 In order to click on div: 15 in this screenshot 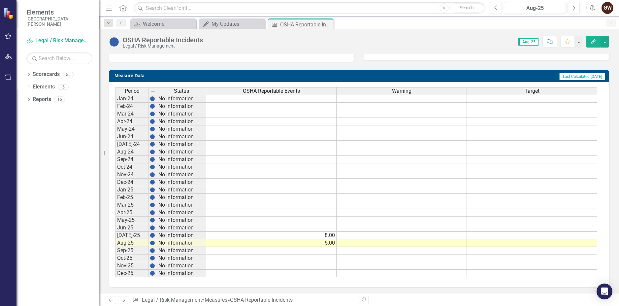, I will do `click(60, 99)`.